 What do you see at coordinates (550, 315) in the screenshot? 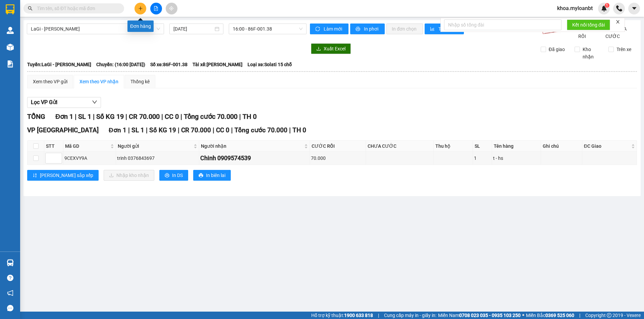
I see `span: Miền Bắc` at bounding box center [550, 315].